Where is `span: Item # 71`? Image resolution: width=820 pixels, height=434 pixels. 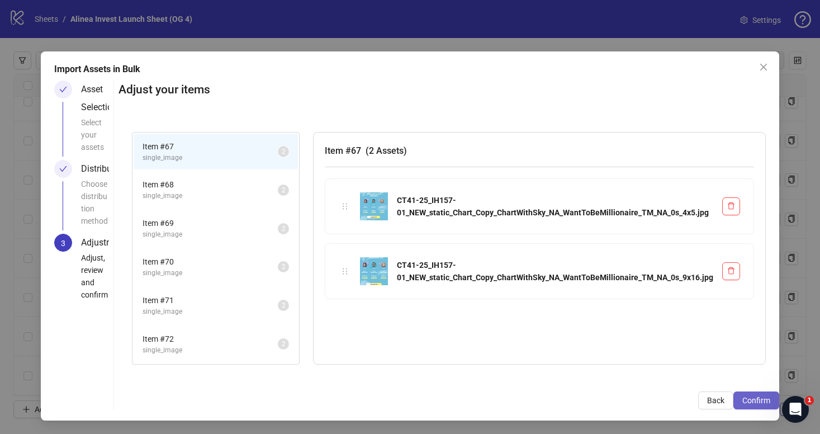 span: Item # 71 is located at coordinates (210, 300).